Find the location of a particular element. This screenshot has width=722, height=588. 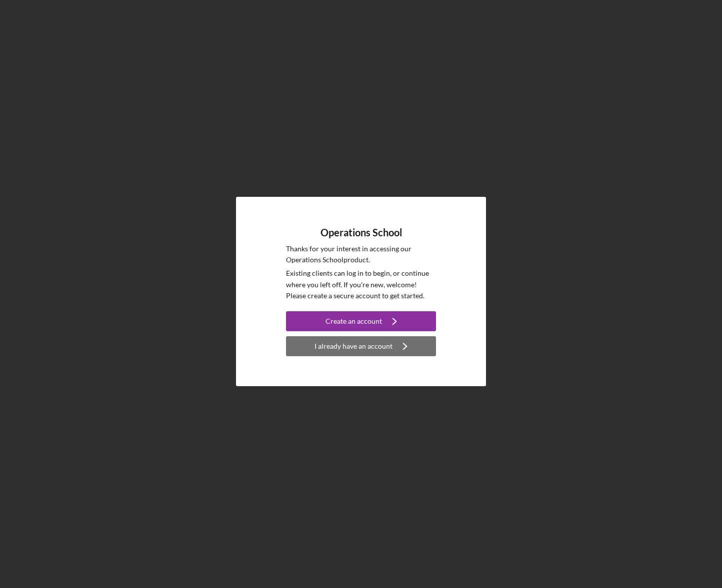

p: Thanks for your interest in accessing our Operations School product. is located at coordinates (361, 254).